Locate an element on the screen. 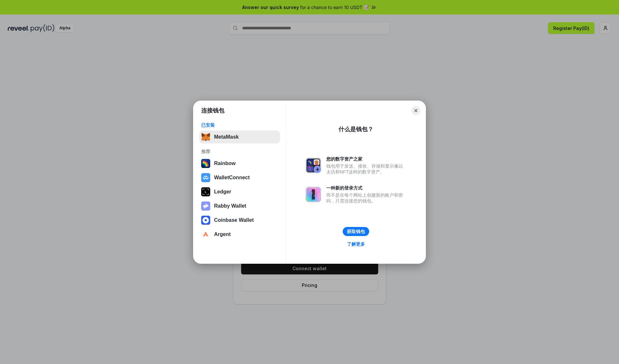  div: WalletConnect is located at coordinates (232, 177).